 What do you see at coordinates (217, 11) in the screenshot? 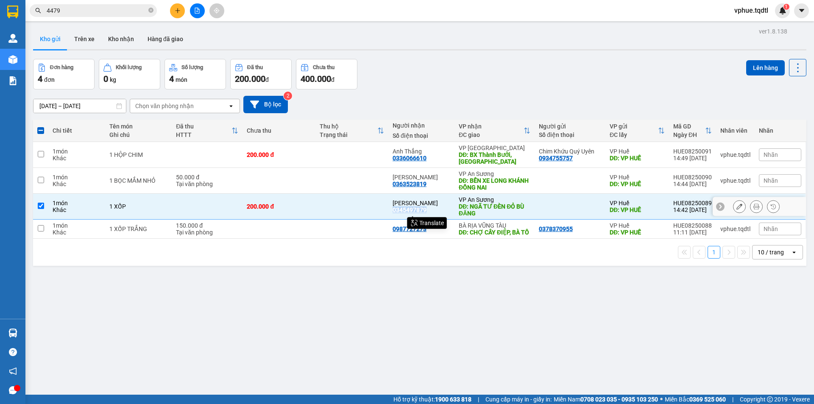
I see `button: aim` at bounding box center [217, 11].